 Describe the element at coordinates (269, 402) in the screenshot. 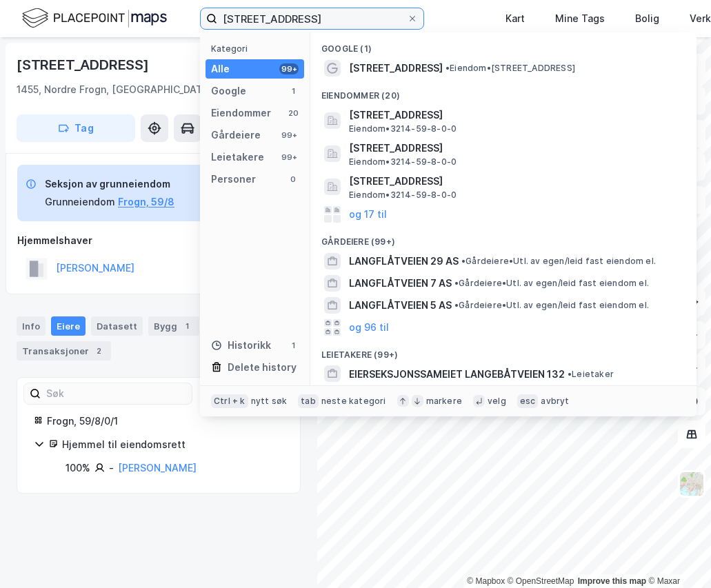

I see `div: nytt søk` at that location.